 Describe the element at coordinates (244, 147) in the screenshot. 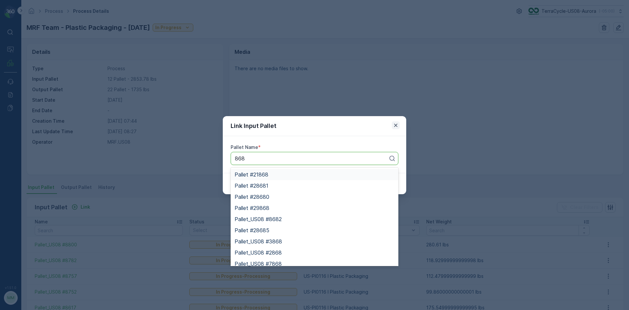

I see `label: Pallet Name` at that location.